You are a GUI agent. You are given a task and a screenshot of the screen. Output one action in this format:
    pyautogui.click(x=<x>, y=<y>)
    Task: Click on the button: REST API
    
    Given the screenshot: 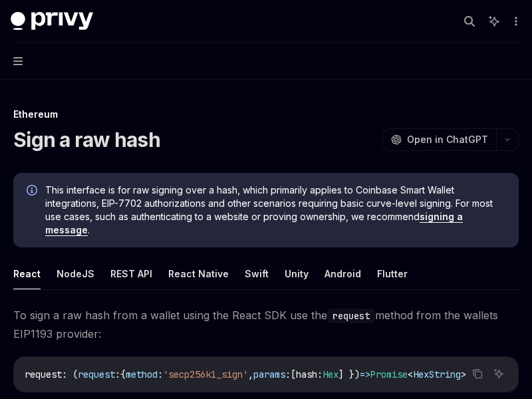 What is the action you would take?
    pyautogui.click(x=131, y=273)
    